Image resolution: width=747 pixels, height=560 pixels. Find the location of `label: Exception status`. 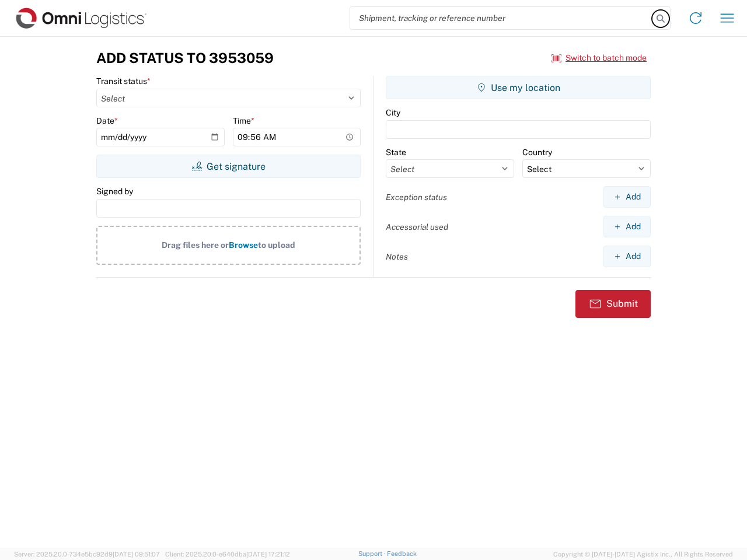

label: Exception status is located at coordinates (416, 197).